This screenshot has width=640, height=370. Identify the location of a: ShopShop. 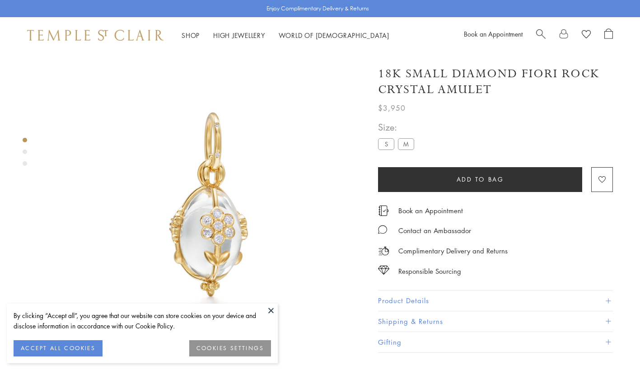
(191, 35).